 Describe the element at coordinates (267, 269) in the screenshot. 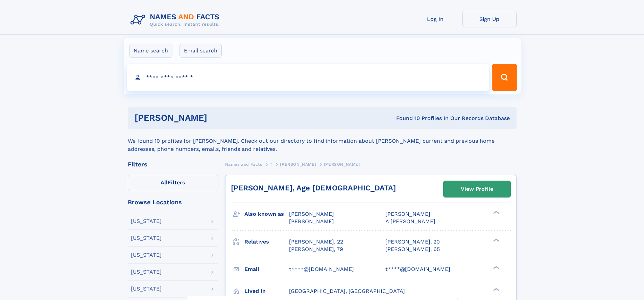

I see `h3: Email` at that location.